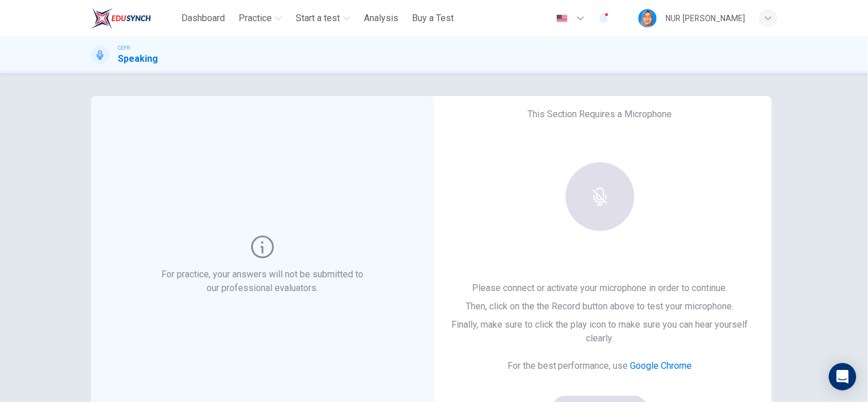 This screenshot has width=868, height=402. What do you see at coordinates (562, 18) in the screenshot?
I see `img: en` at bounding box center [562, 18].